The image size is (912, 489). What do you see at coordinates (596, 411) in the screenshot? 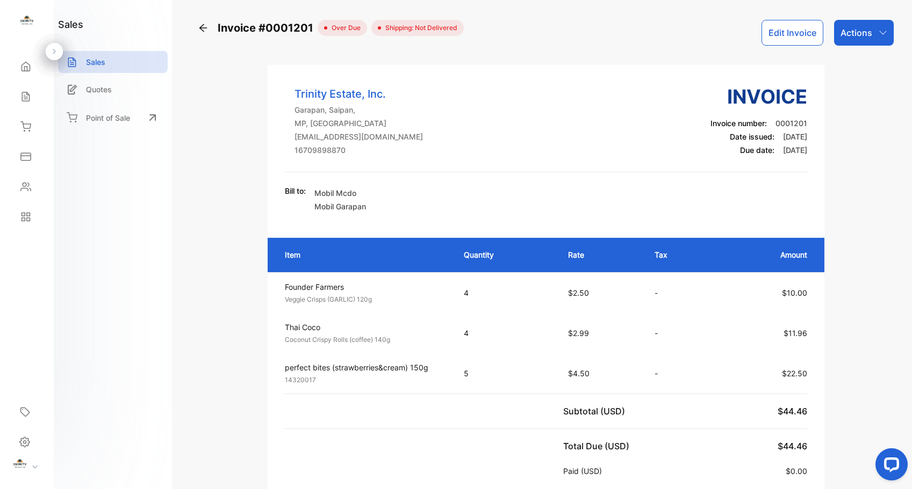
I see `p: Subtotal (USD)` at bounding box center [596, 411].